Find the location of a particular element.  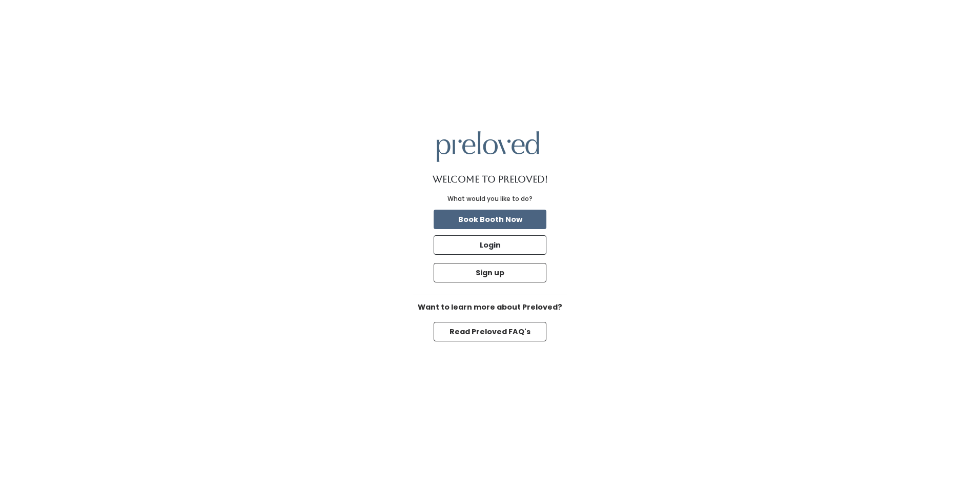

button: Read Preloved FAQ's is located at coordinates (490, 332).